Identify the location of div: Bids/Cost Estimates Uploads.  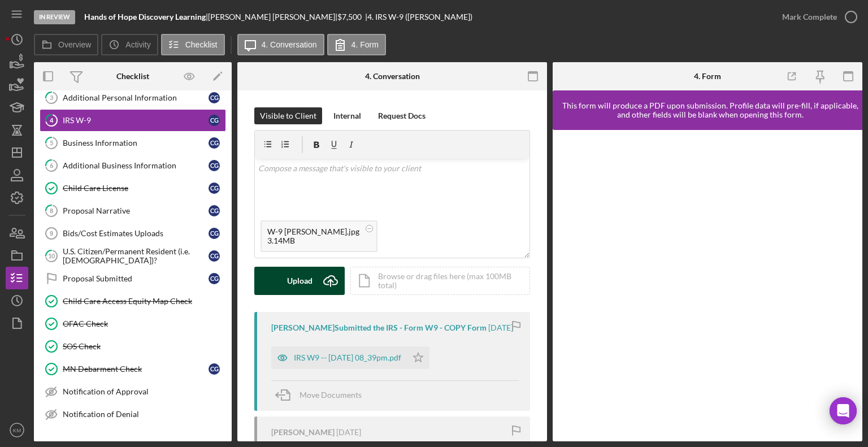
(136, 234).